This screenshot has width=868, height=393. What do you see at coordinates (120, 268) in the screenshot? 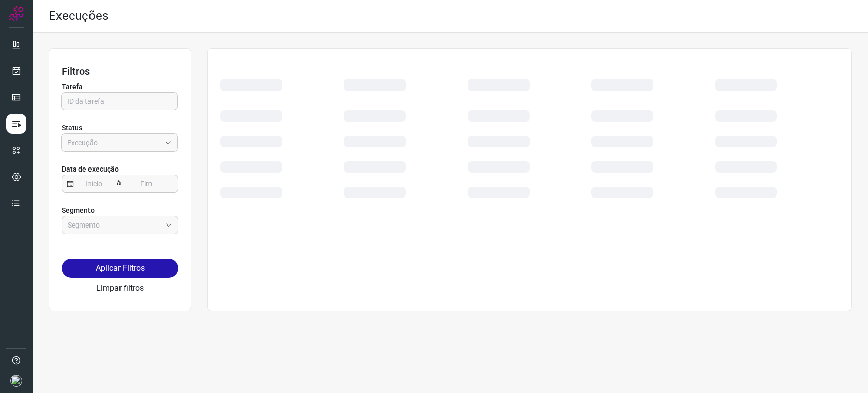
I see `button: Aplicar Filtros` at bounding box center [120, 268].